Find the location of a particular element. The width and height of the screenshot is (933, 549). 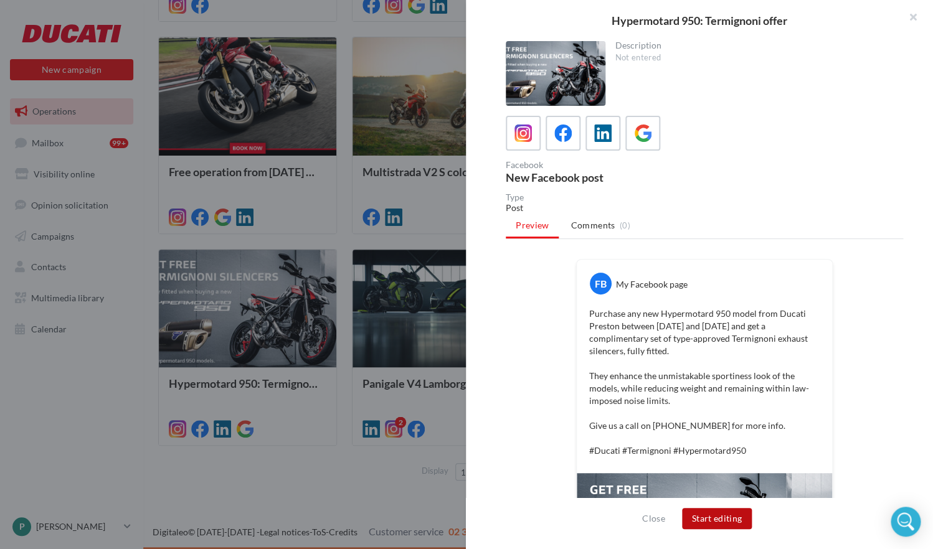

div: New Facebook post is located at coordinates (602, 178).